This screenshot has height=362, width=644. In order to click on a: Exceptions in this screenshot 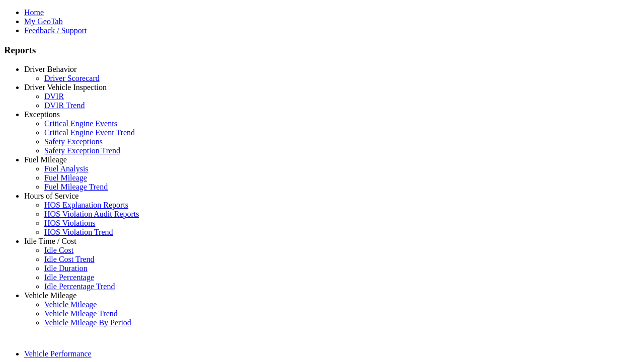, I will do `click(42, 114)`.